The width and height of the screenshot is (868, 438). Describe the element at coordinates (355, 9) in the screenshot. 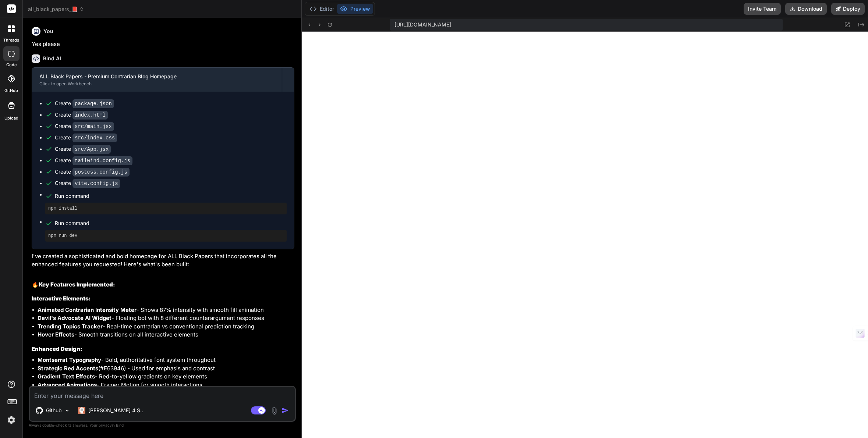

I see `button: Preview` at that location.